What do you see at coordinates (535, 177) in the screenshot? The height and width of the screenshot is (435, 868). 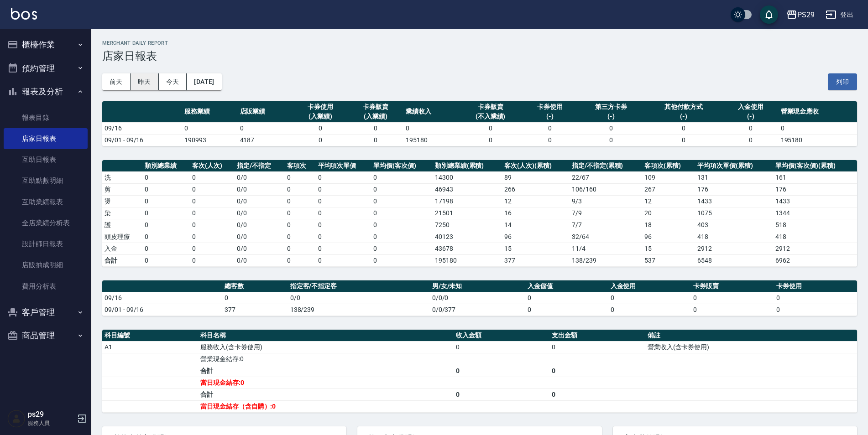 I see `td: 89` at bounding box center [535, 177].